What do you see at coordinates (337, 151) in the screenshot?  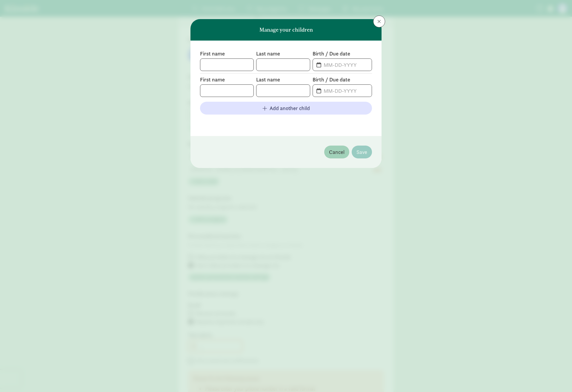 I see `button: Cancel` at bounding box center [337, 151].